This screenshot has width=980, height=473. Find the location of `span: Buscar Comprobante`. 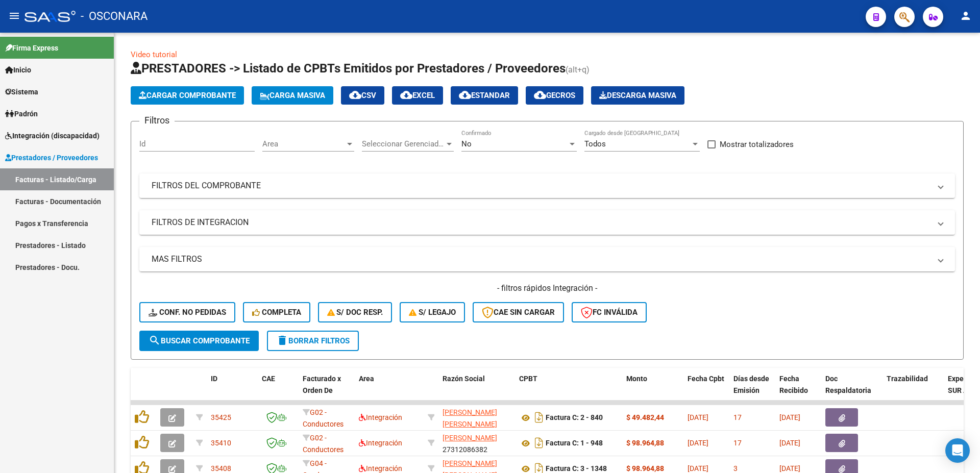

span: Buscar Comprobante is located at coordinates (199, 341).